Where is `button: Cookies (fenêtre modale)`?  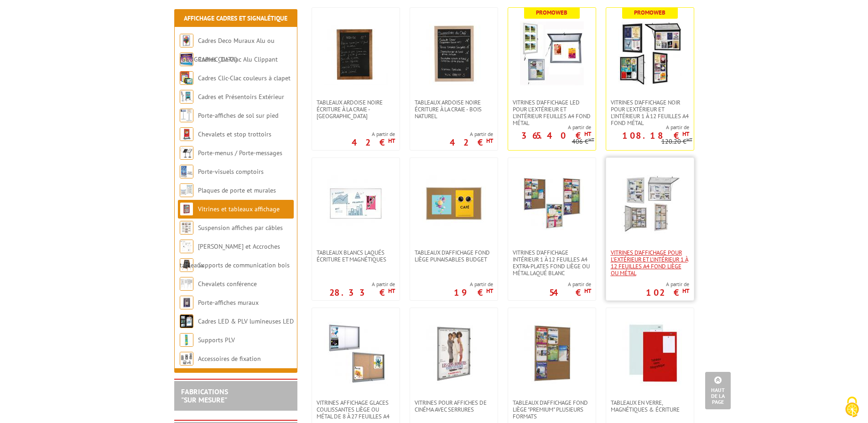 button: Cookies (fenêtre modale) is located at coordinates (853, 408).